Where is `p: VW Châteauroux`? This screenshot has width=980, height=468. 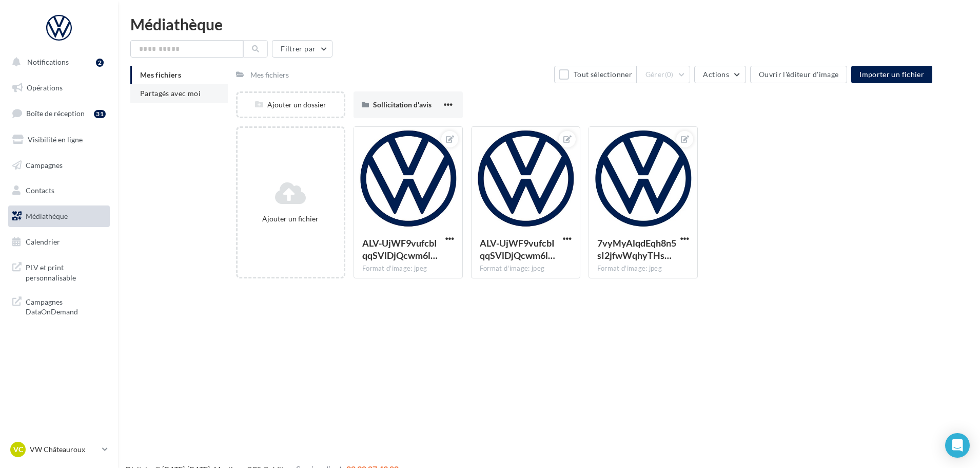 p: VW Châteauroux is located at coordinates (63, 449).